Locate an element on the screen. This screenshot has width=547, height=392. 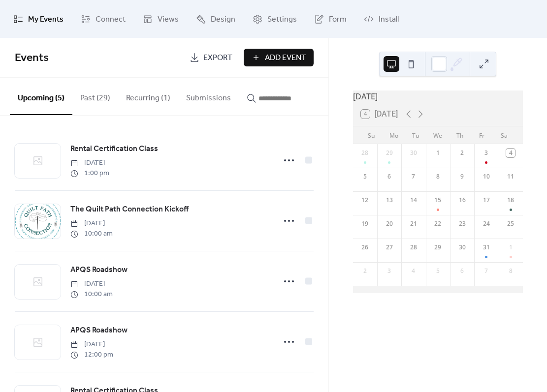
span: Export is located at coordinates (217, 58).